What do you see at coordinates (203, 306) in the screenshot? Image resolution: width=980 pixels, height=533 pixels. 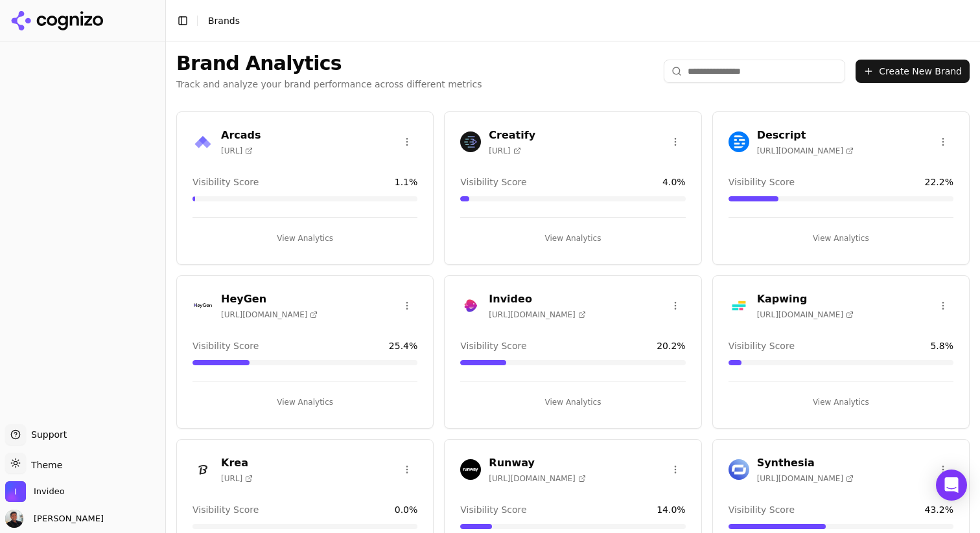 I see `img: HeyGen` at bounding box center [203, 306].